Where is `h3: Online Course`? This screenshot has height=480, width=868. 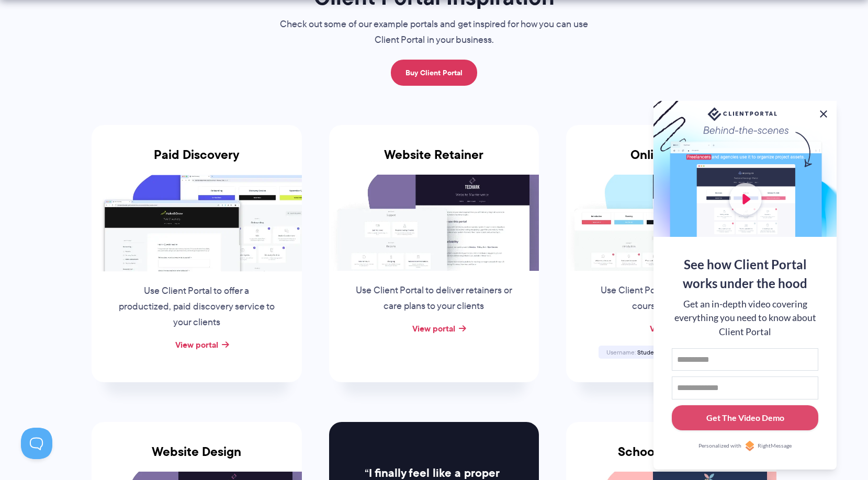 h3: Online Course is located at coordinates (672, 161).